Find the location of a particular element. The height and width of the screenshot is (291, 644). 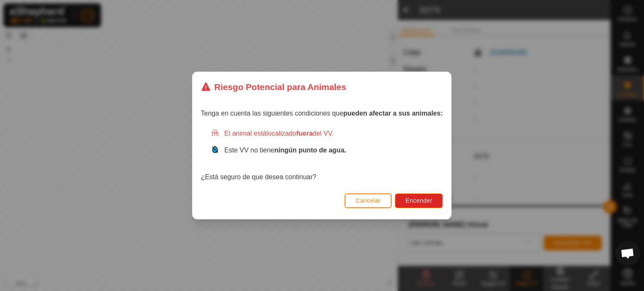

button: Encender is located at coordinates (420, 201).